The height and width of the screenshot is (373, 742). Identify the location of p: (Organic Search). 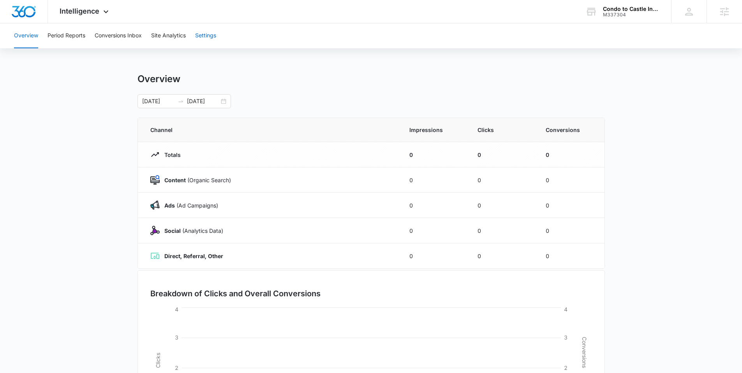
(195, 180).